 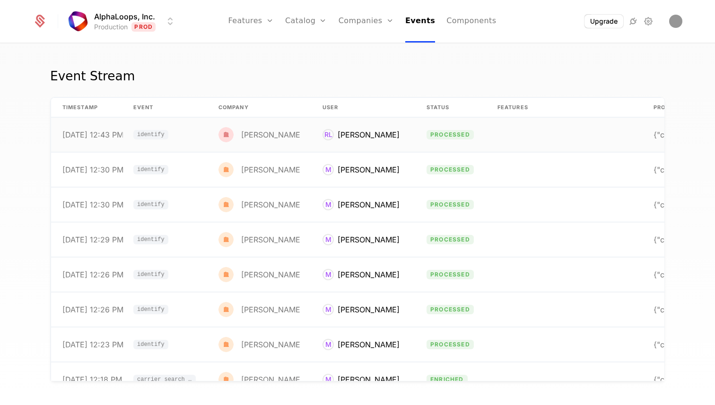 What do you see at coordinates (450, 108) in the screenshot?
I see `th: Status` at bounding box center [450, 108].